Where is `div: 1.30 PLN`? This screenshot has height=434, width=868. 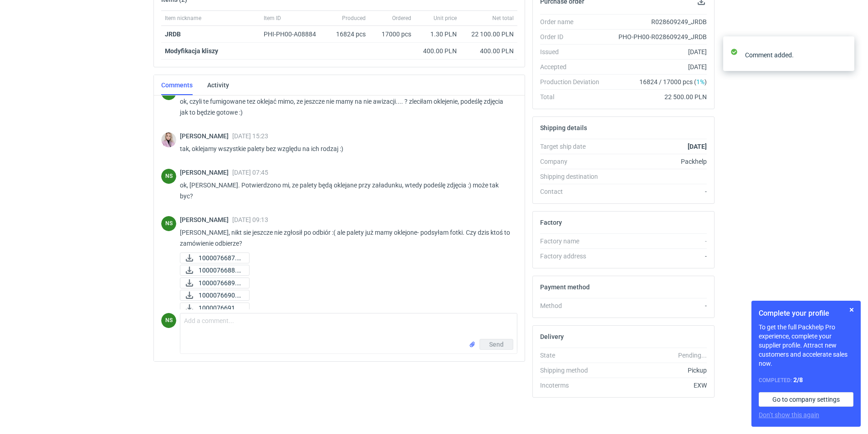
div: 1.30 PLN is located at coordinates (437, 34).